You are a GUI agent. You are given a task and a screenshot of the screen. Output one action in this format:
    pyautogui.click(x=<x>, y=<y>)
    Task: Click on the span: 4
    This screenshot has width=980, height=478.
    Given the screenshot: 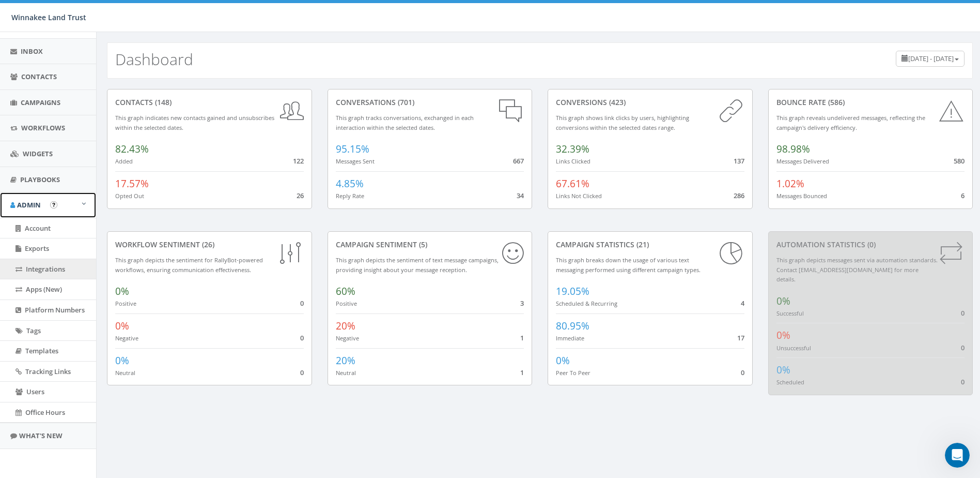 What is the action you would take?
    pyautogui.click(x=743, y=303)
    